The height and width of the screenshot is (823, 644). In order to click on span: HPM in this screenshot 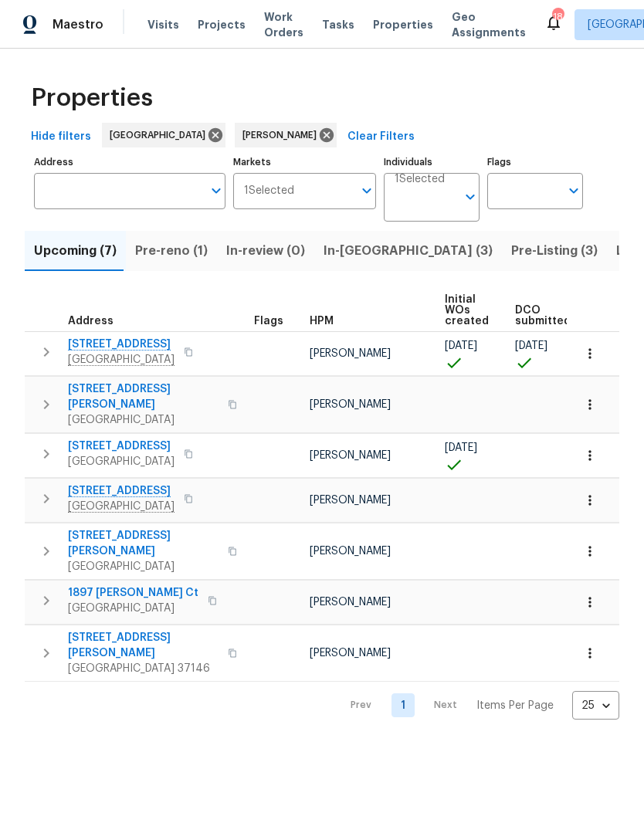, I will do `click(322, 322)`.